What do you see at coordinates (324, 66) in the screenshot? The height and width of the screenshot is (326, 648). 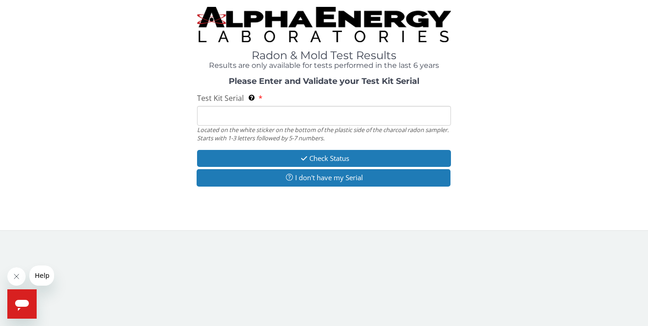 I see `h4: Results are only available for tests performed in the last 6 years` at bounding box center [324, 66].